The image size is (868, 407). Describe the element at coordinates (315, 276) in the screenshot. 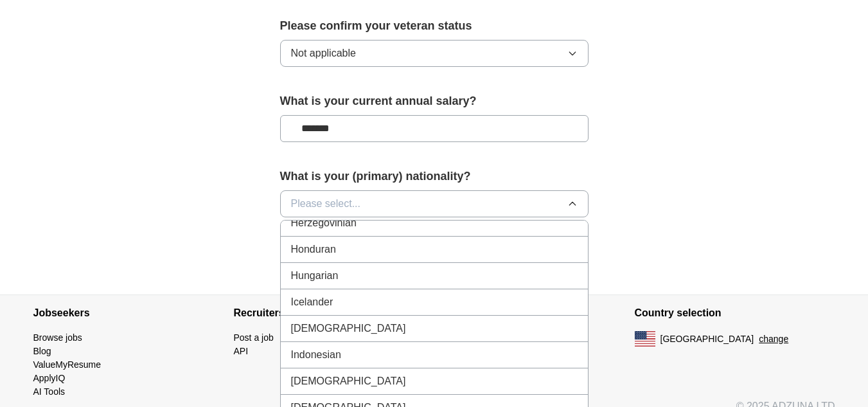

I see `span: Hungarian` at that location.